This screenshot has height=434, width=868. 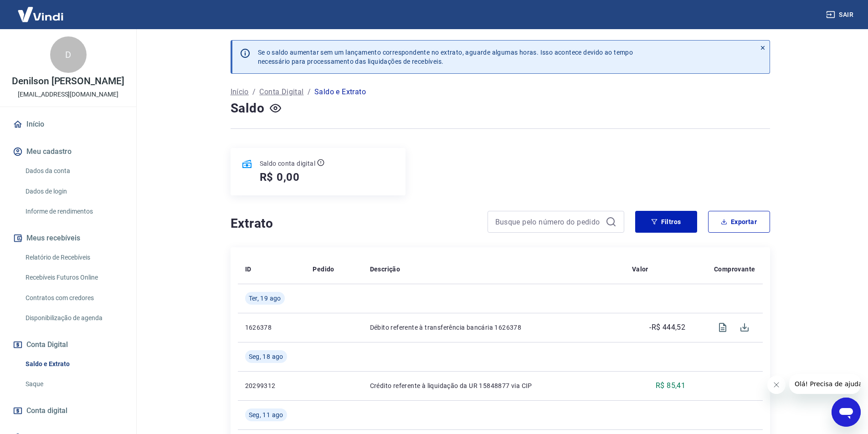 I want to click on a: Contratos com credores, so click(x=73, y=298).